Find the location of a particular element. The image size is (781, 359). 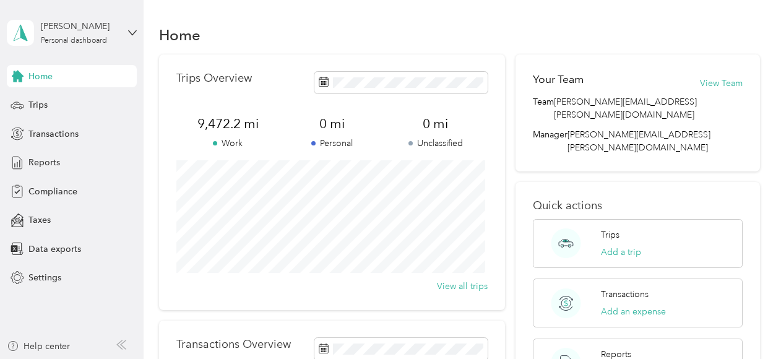

p: Quick actions is located at coordinates (638, 206).